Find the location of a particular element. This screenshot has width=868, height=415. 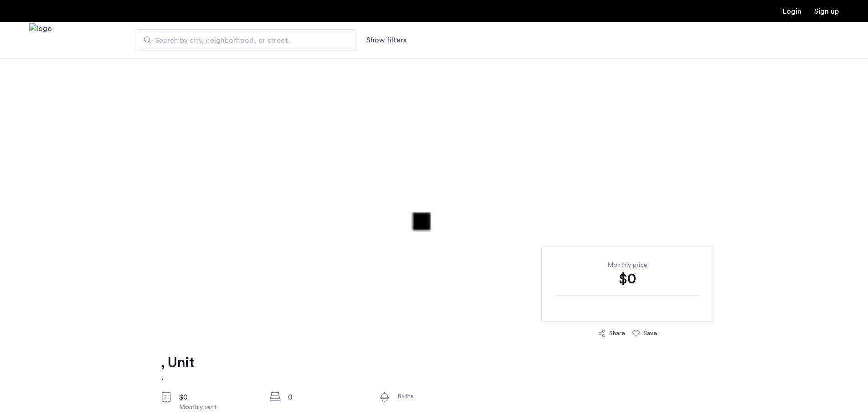

div: Baths is located at coordinates (435, 396).